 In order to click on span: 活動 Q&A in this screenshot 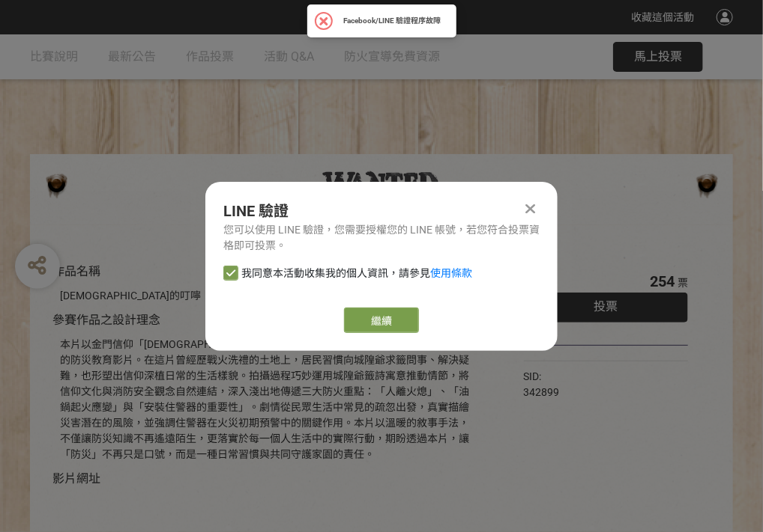, I will do `click(288, 56)`.